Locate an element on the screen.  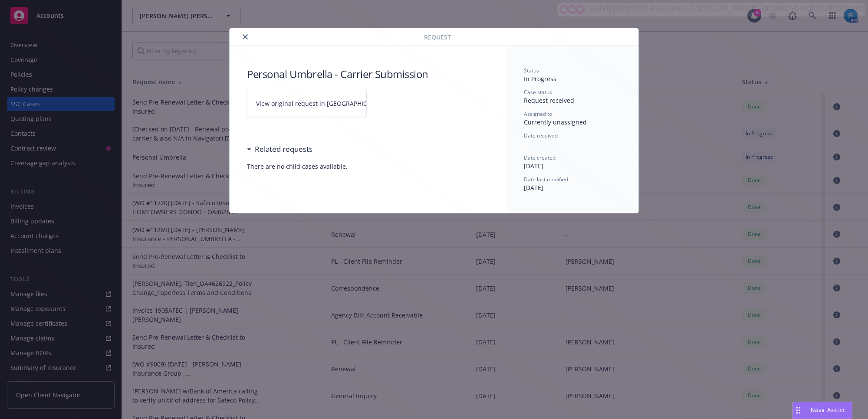
span: Status is located at coordinates (531, 70).